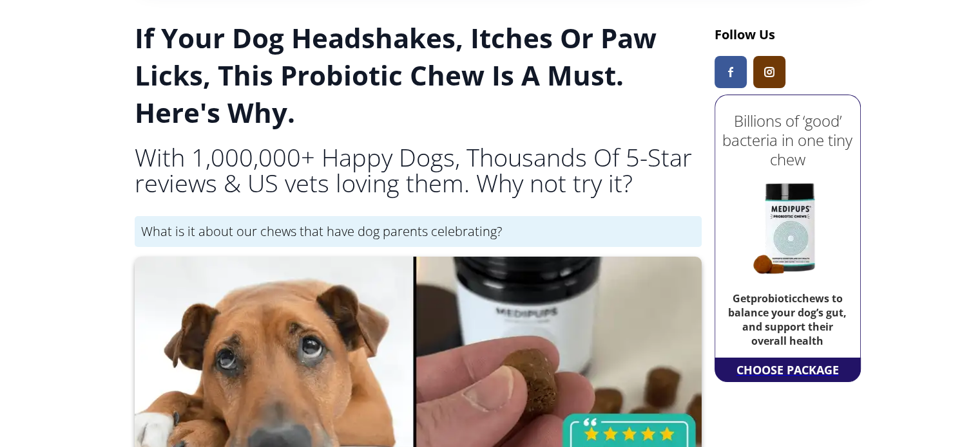 This screenshot has height=447, width=980. Describe the element at coordinates (787, 320) in the screenshot. I see `b: Get probiotic chews to balance your dog’s gut, and support their overall health` at that location.